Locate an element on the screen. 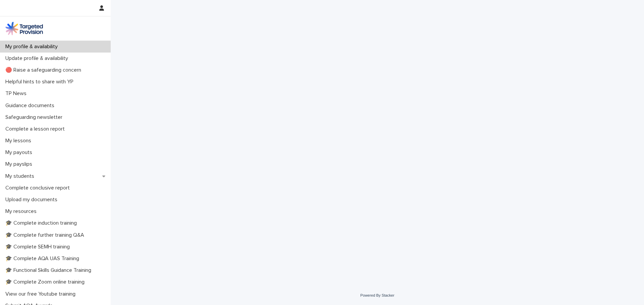 This screenshot has width=644, height=305. p: 🎓 Complete AQA UAS Training is located at coordinates (44, 259).